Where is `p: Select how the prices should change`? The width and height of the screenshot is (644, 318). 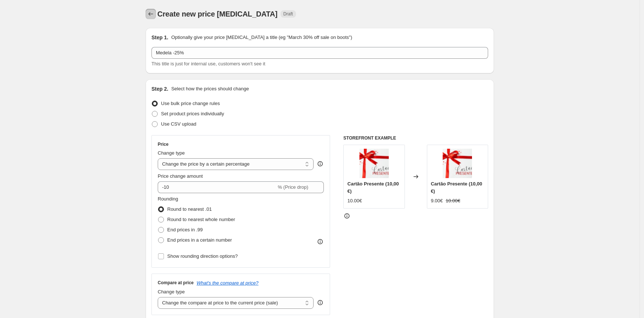
p: Select how the prices should change is located at coordinates (210, 89).